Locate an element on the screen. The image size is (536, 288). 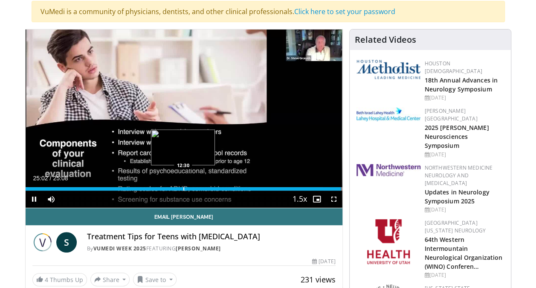
a: 4 Thumbs Up is located at coordinates (60, 279).